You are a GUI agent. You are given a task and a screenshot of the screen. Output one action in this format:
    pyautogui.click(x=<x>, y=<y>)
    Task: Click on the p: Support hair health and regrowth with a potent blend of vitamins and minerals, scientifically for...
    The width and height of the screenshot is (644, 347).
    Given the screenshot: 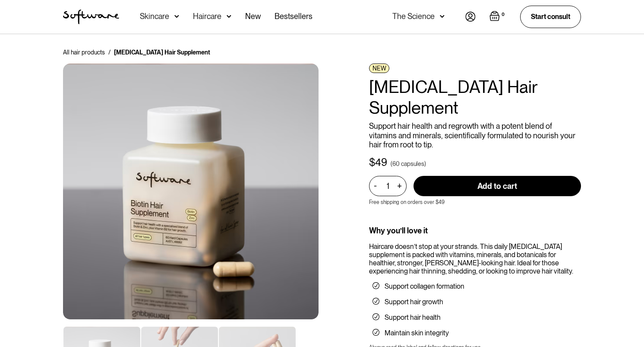 What is the action you would take?
    pyautogui.click(x=475, y=135)
    